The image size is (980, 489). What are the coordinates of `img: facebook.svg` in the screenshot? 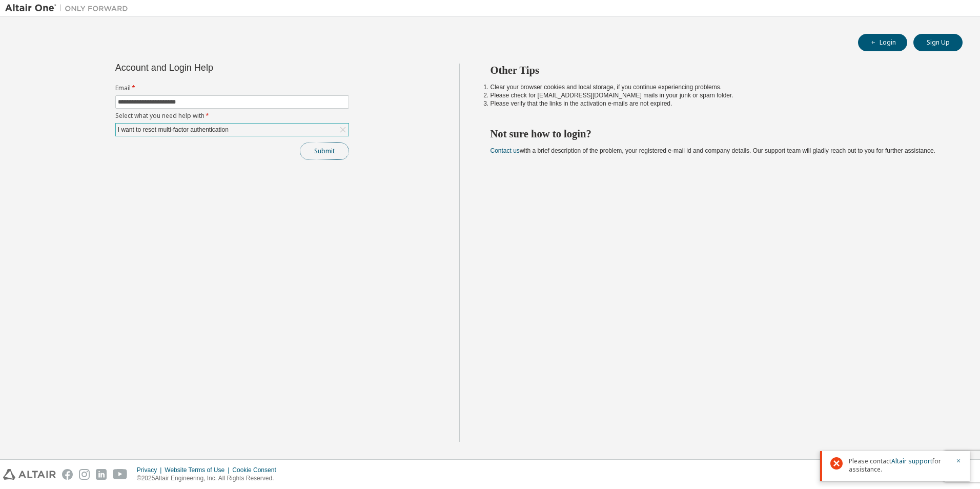 It's located at (68, 474).